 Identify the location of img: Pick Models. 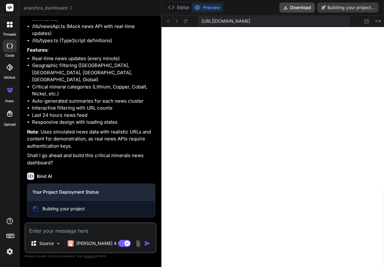
(58, 243).